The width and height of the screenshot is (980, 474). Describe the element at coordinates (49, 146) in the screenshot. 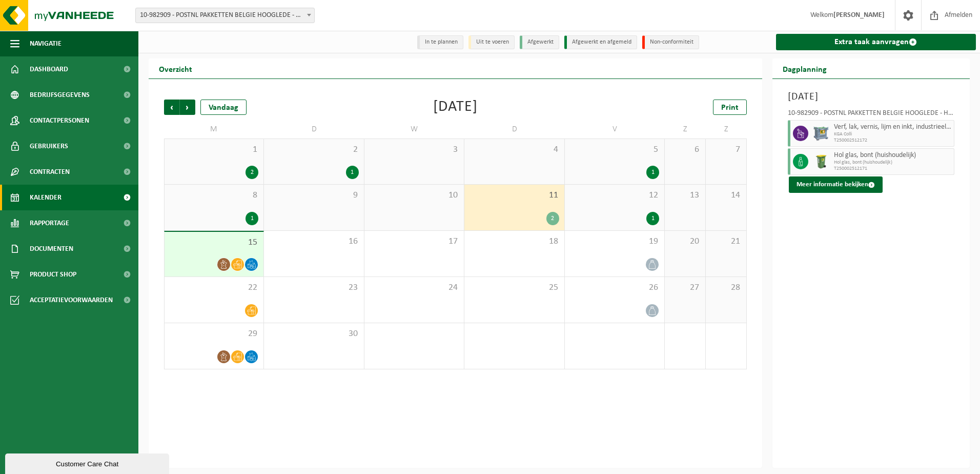

I see `span: Gebruikers` at that location.